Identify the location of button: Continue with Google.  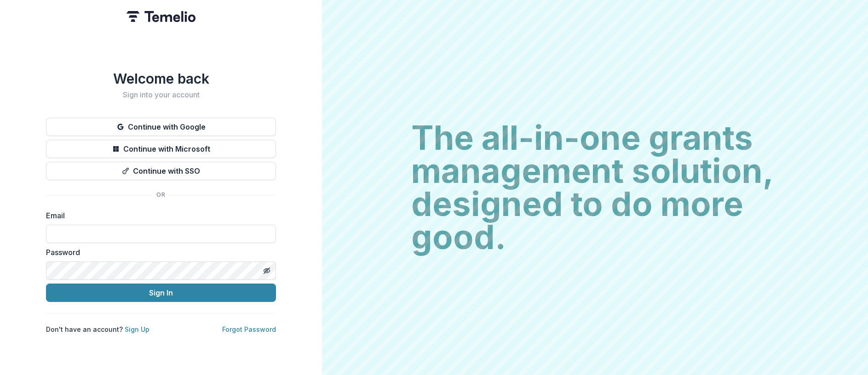
(161, 127).